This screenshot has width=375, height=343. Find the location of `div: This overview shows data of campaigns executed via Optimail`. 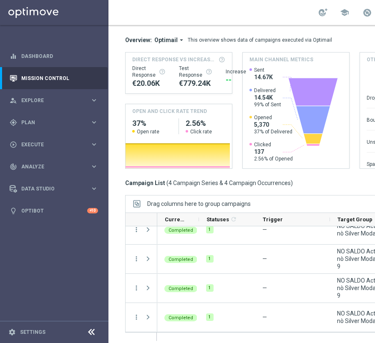

div: This overview shows data of campaigns executed via Optimail is located at coordinates (260, 40).